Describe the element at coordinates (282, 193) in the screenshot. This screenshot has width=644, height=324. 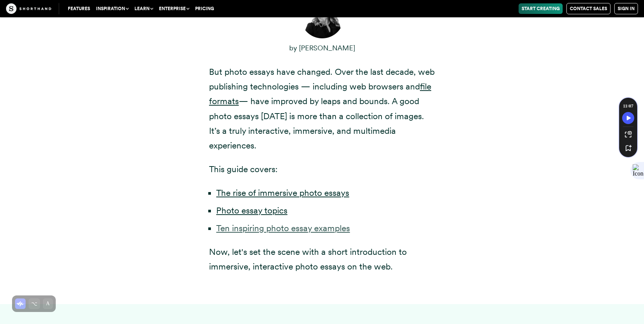
I see `a: The rise of immersive photo essays` at that location.